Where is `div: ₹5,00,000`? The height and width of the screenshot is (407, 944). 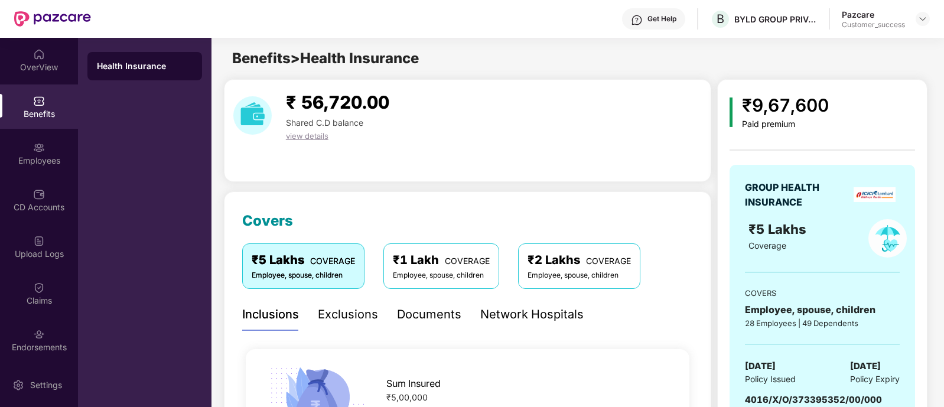
div: ₹5,00,000 is located at coordinates (528, 398).